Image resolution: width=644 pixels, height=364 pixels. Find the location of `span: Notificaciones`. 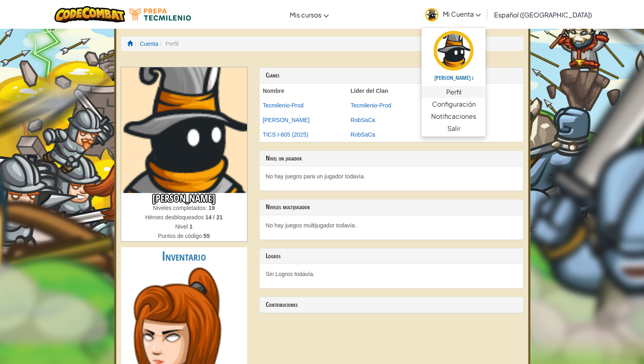

span: Notificaciones is located at coordinates (454, 116).